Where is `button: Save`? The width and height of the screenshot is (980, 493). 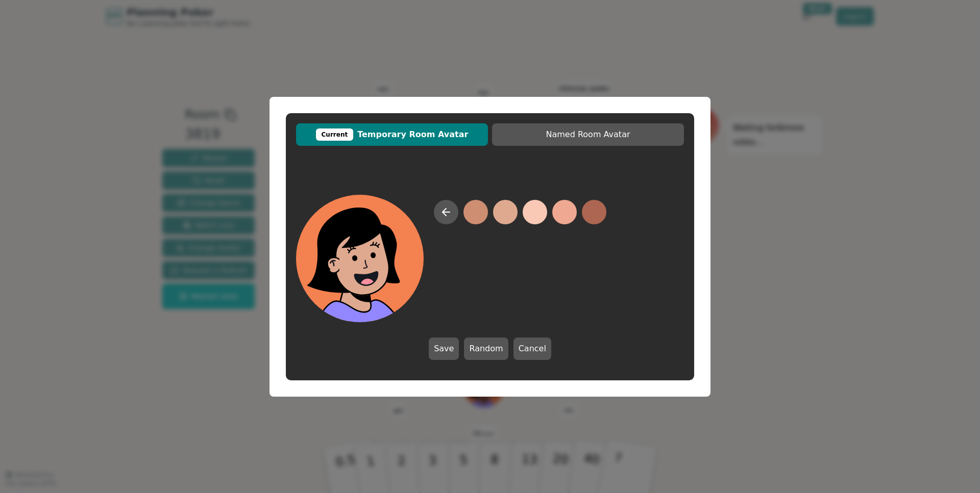
button: Save is located at coordinates (443, 349).